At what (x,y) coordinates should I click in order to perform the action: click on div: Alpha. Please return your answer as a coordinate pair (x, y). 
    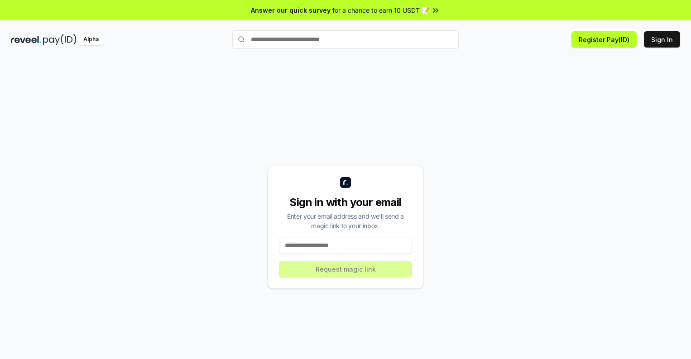
    Looking at the image, I should click on (91, 39).